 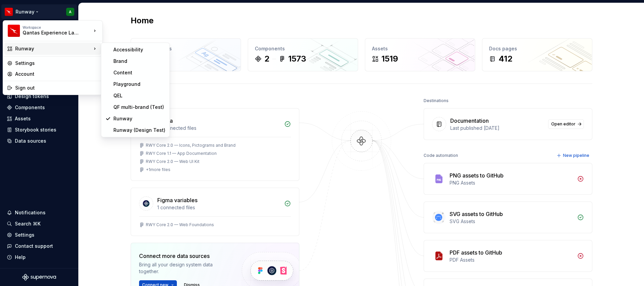 What do you see at coordinates (139, 130) in the screenshot?
I see `div: Runway (Design Test)` at bounding box center [139, 130].